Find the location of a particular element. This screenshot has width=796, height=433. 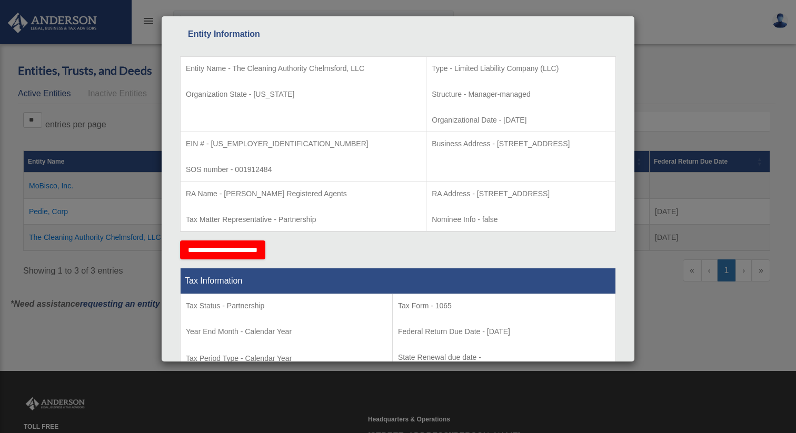

p: Tax Status - Partnership is located at coordinates (286, 306).